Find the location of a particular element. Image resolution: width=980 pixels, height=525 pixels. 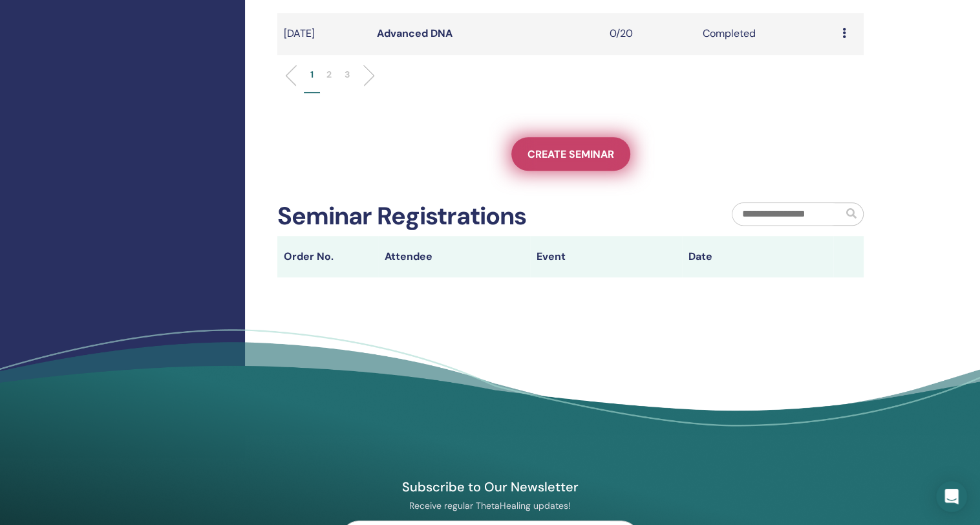

p: 1 is located at coordinates (312, 75).